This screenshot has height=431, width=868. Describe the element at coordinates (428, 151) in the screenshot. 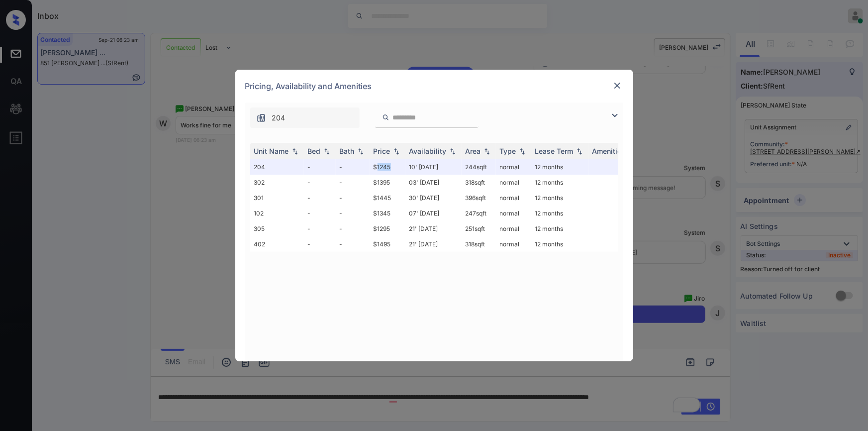

I see `div: Availability` at that location.